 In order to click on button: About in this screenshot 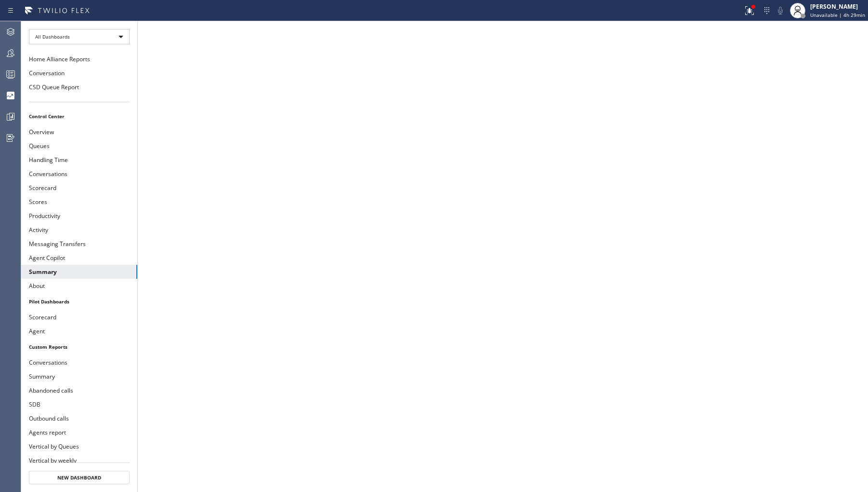, I will do `click(79, 285)`.